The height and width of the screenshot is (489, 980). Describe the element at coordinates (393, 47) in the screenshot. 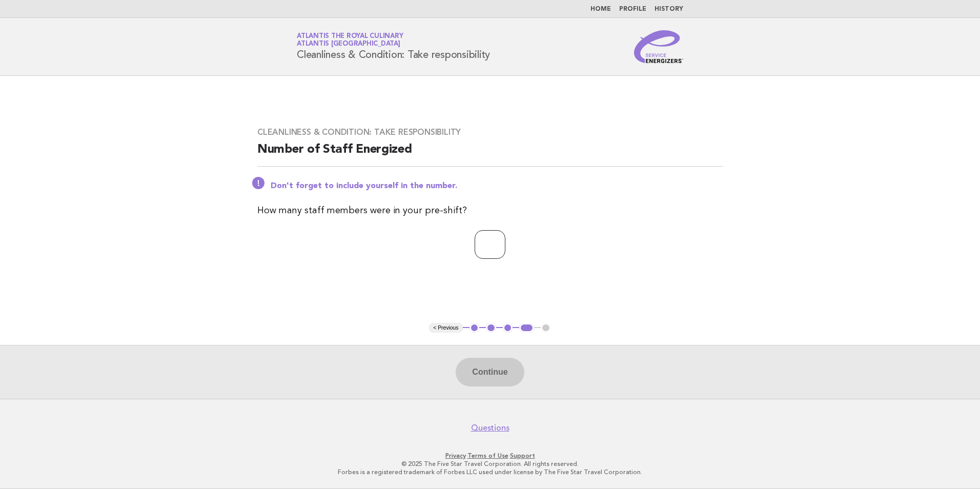

I see `h1: Cleanliness & Condition: Take responsibility` at that location.